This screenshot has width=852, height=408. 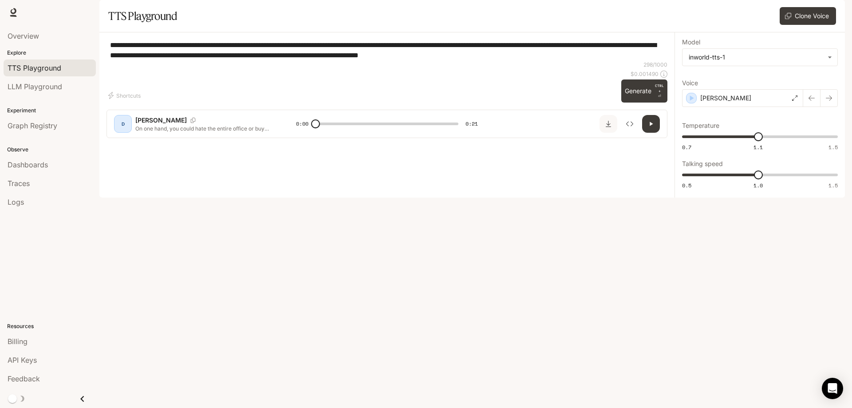 What do you see at coordinates (629, 124) in the screenshot?
I see `button: Inspect` at bounding box center [629, 124].